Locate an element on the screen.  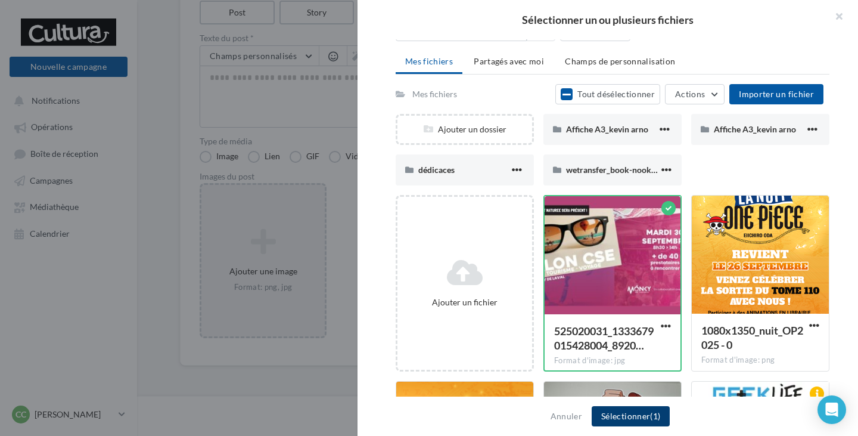
button: Annuler is located at coordinates (566, 416).